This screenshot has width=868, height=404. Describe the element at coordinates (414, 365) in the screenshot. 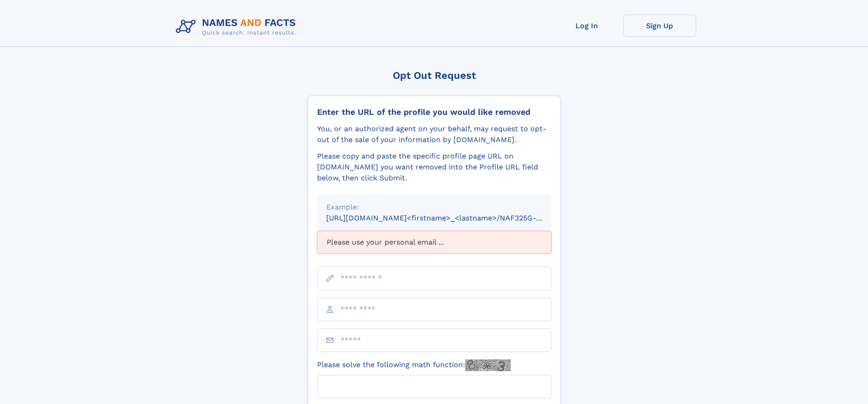

I see `label: Please solve the following math function:` at that location.